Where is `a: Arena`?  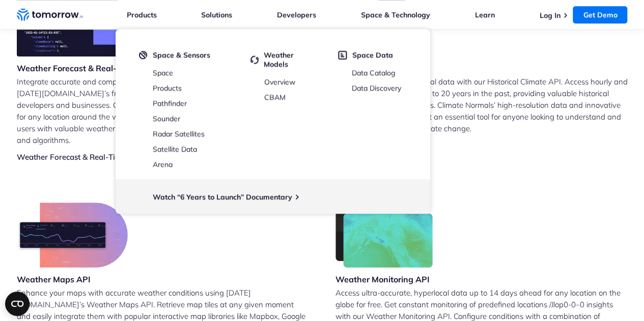 a: Arena is located at coordinates (162, 164).